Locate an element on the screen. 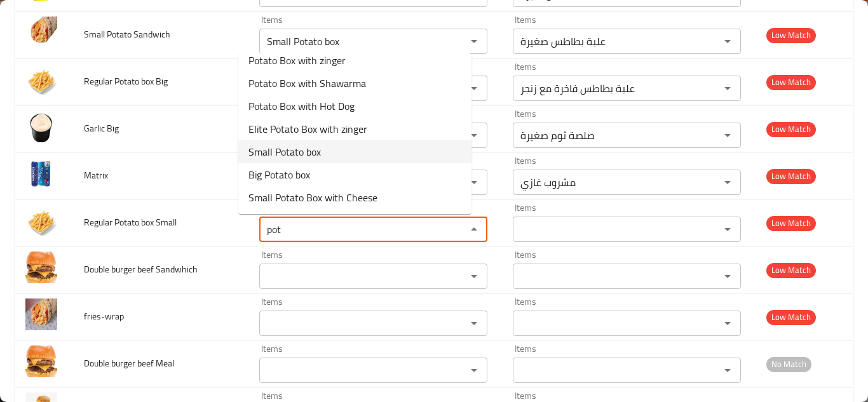  span: Potato Box with Hot Dog is located at coordinates (301, 106).